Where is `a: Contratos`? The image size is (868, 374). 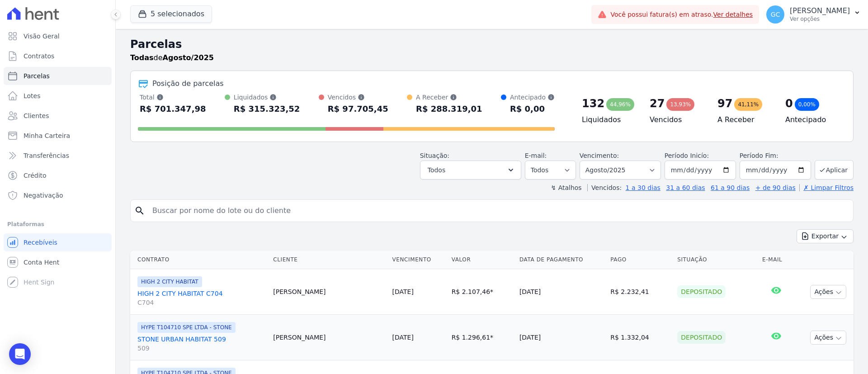 a: Contratos is located at coordinates (58, 56).